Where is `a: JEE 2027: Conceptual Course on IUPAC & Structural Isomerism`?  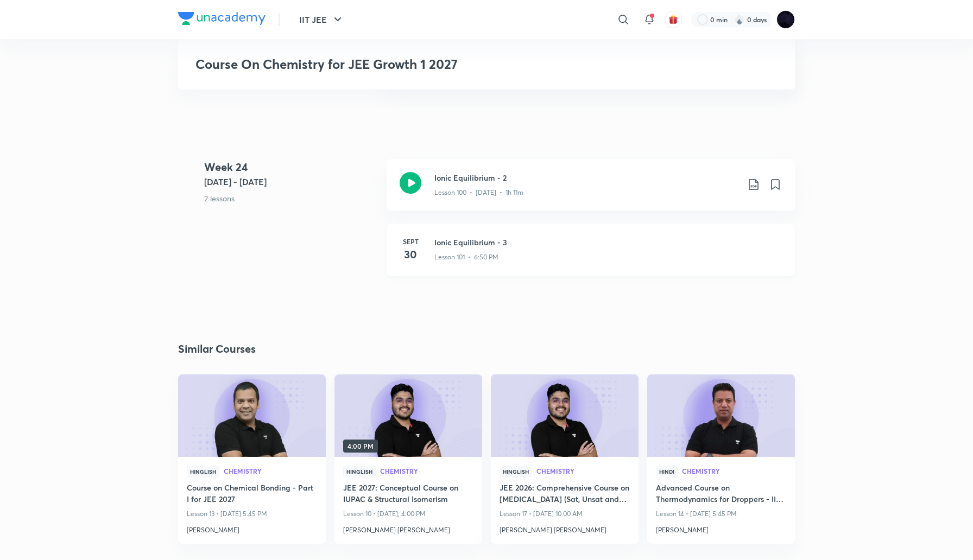 a: JEE 2027: Conceptual Course on IUPAC & Structural Isomerism is located at coordinates (409, 494).